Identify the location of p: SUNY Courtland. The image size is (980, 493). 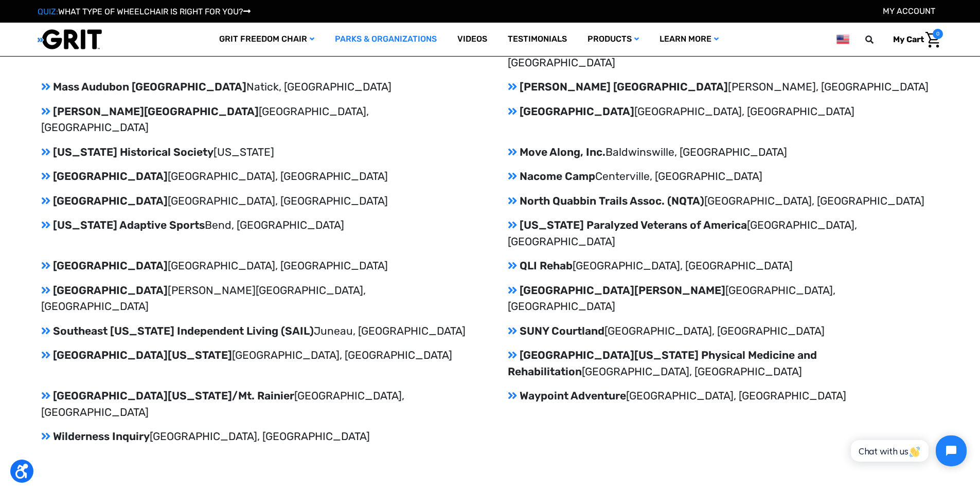
(724, 331).